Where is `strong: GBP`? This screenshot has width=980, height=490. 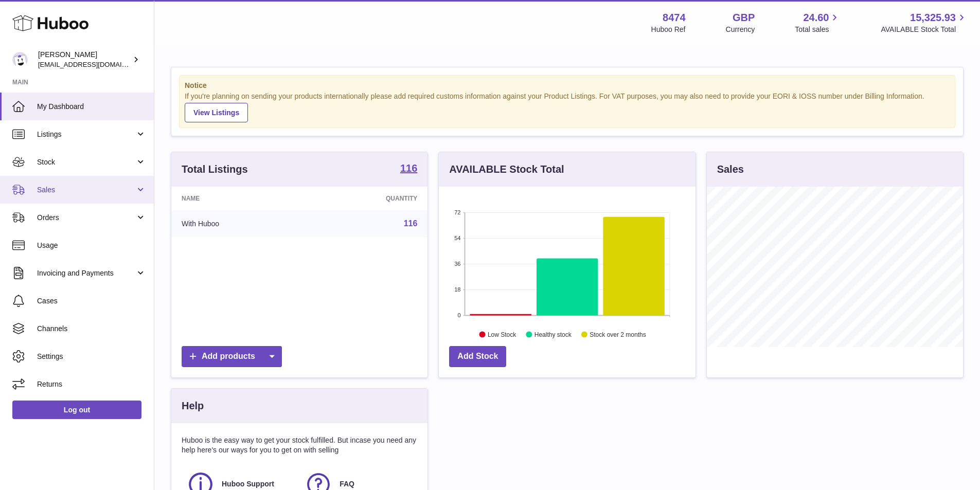 strong: GBP is located at coordinates (743, 18).